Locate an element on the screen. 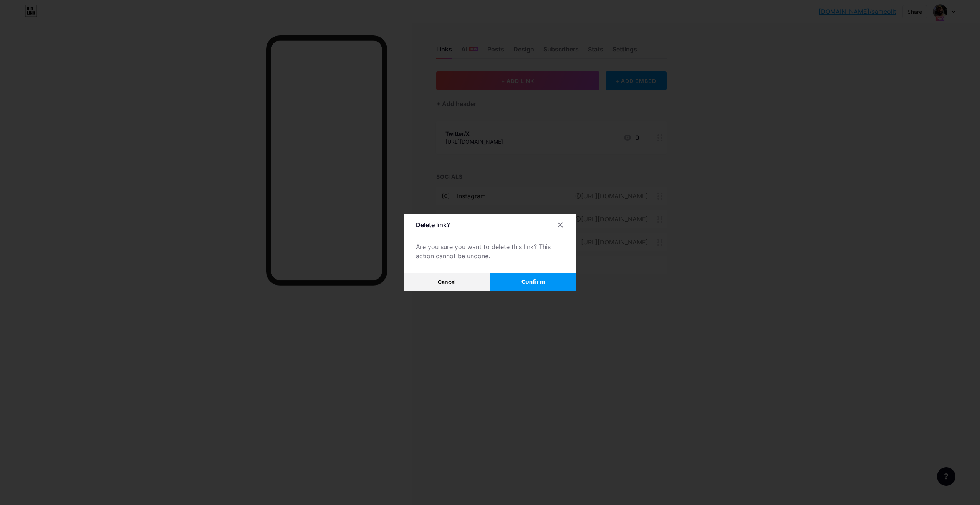 This screenshot has width=980, height=505. span: Confirm is located at coordinates (534, 282).